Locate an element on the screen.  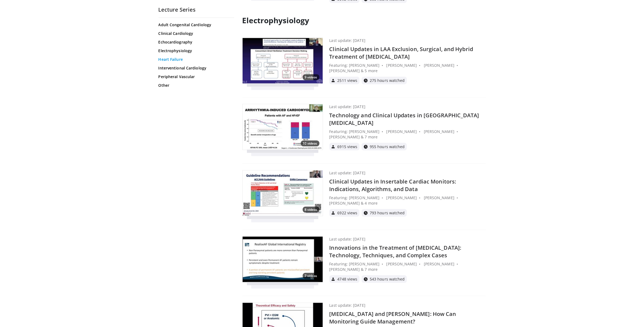
span: 955 hours watched is located at coordinates (387, 147).